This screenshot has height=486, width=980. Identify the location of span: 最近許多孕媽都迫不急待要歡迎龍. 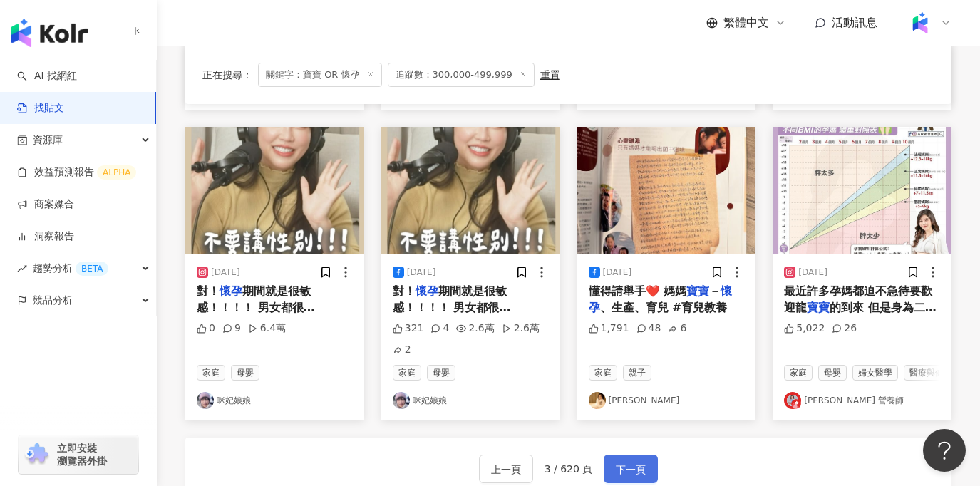
(859, 299).